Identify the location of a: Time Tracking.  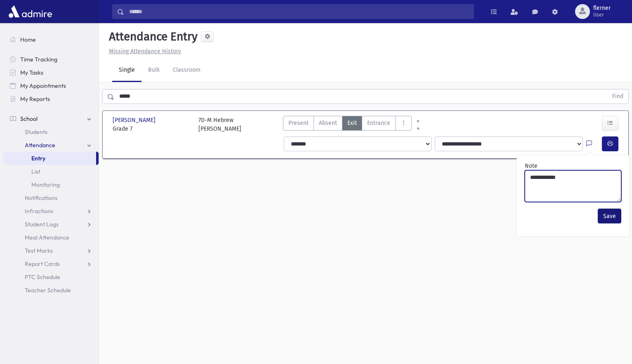
(51, 60).